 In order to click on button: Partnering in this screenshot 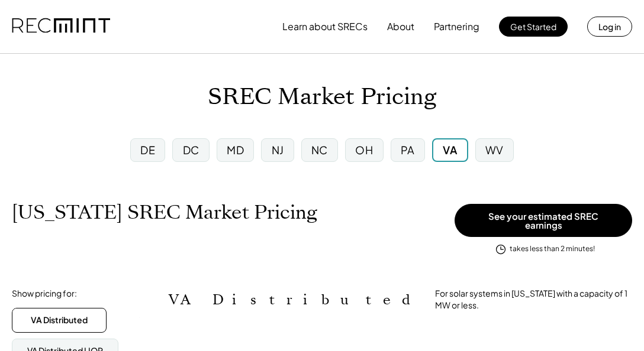, I will do `click(456, 27)`.